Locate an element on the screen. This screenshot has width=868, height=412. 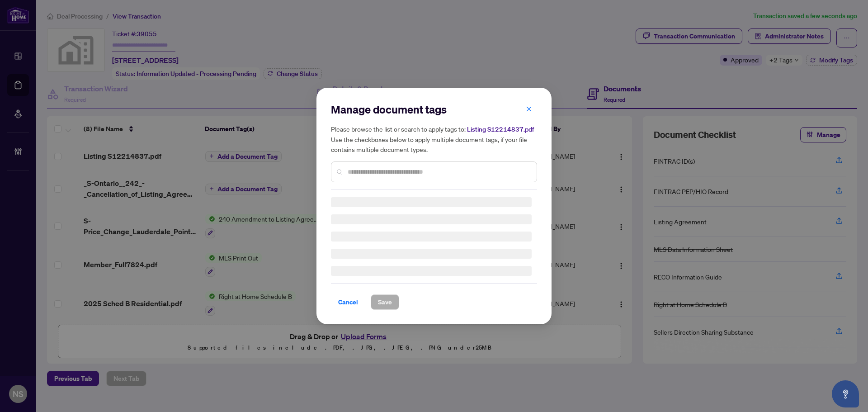
button: Open asap is located at coordinates (845, 394).